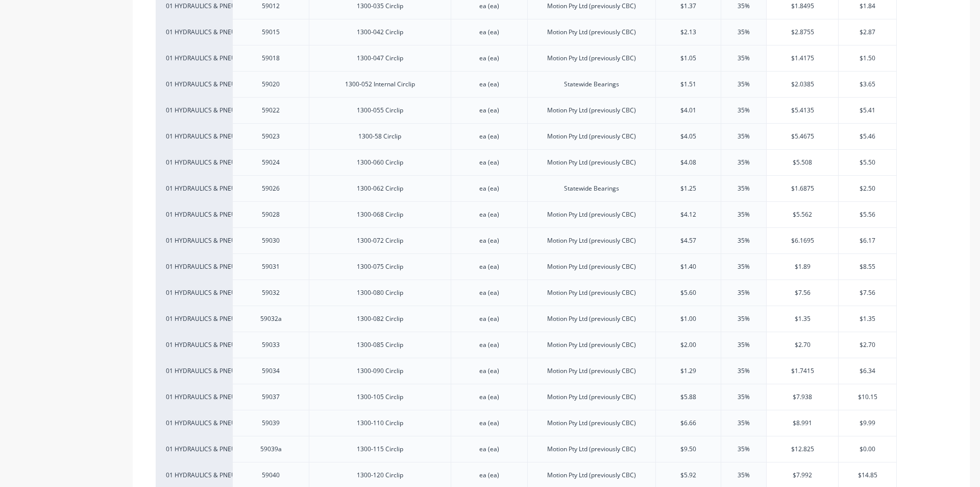  I want to click on div: $1.7415, so click(803, 371).